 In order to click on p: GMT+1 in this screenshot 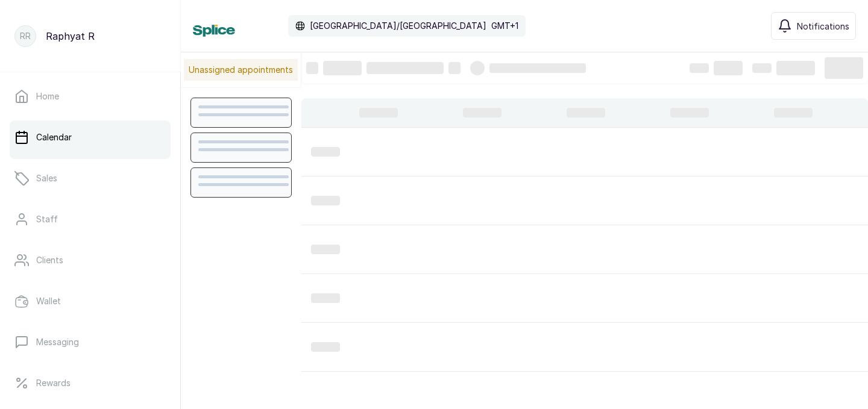, I will do `click(505, 26)`.